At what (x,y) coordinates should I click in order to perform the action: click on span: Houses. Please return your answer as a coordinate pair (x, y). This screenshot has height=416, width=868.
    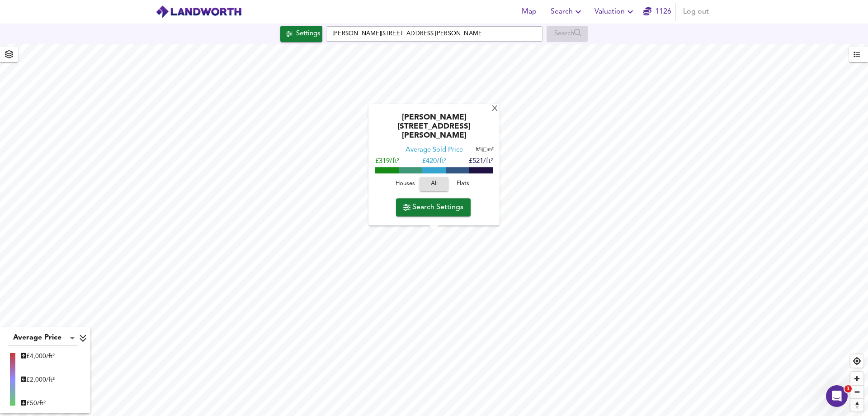
    Looking at the image, I should click on (405, 184).